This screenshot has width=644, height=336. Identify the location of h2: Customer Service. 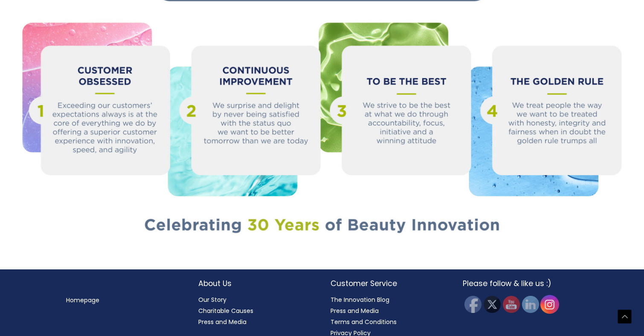
(388, 284).